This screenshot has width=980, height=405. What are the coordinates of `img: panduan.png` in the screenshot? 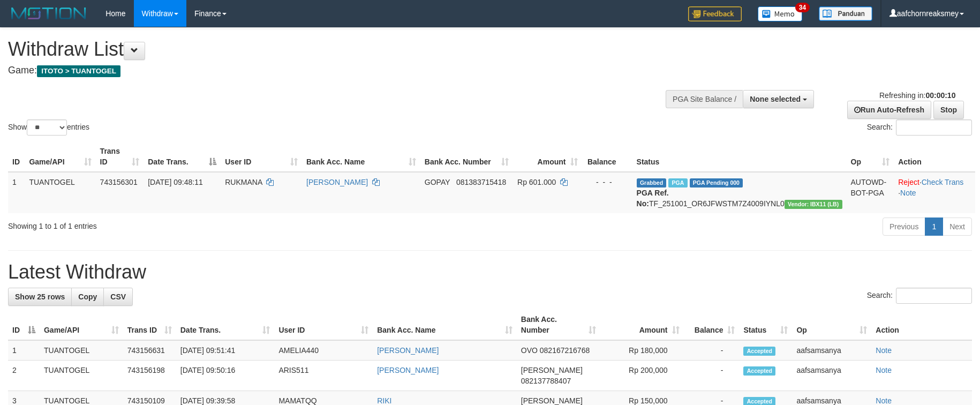 It's located at (846, 14).